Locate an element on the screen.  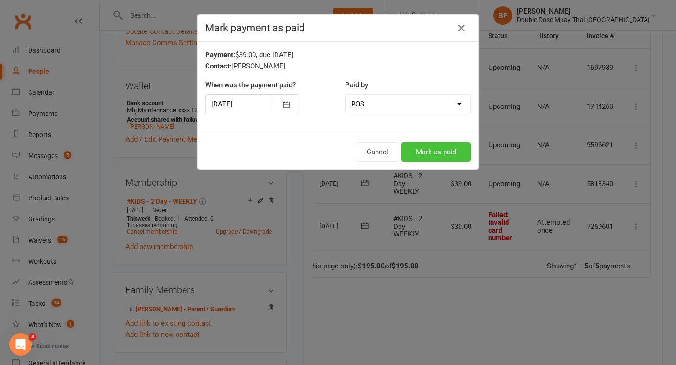
label: When was the payment paid? is located at coordinates (250, 85).